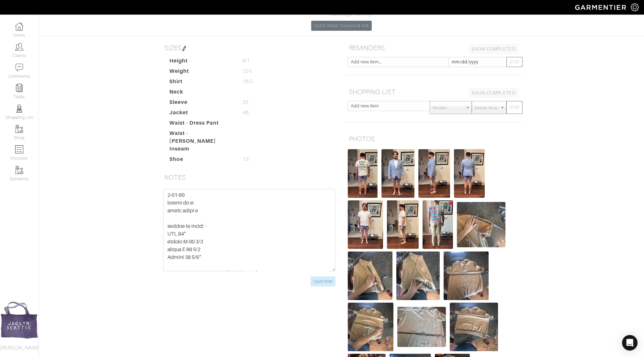 The height and width of the screenshot is (357, 644). What do you see at coordinates (434, 48) in the screenshot?
I see `h5: REMINDERS` at bounding box center [434, 48].